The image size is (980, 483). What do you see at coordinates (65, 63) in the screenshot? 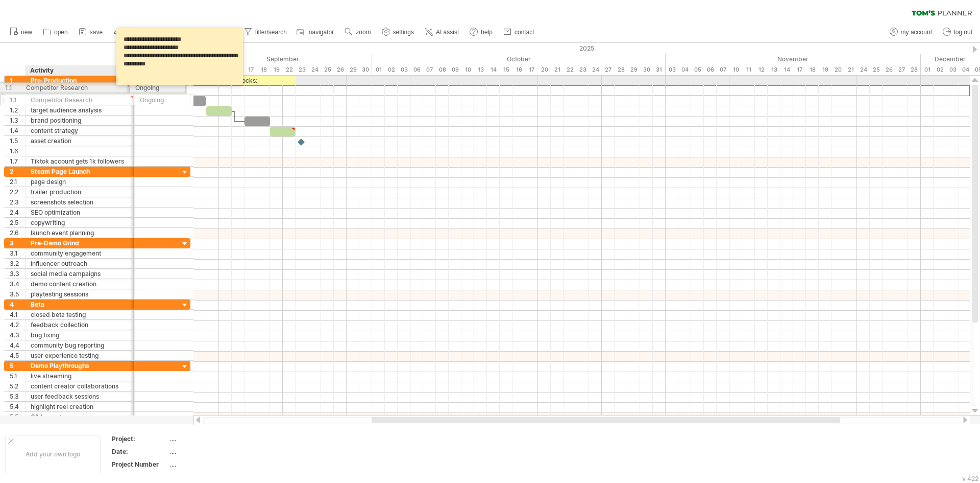
I see `div: Domain Overview` at bounding box center [65, 63].